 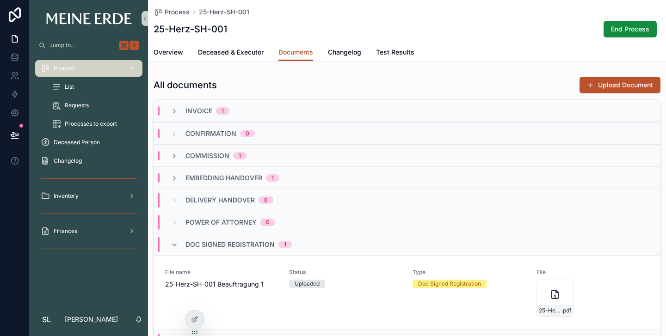 I want to click on img: App logo, so click(x=89, y=19).